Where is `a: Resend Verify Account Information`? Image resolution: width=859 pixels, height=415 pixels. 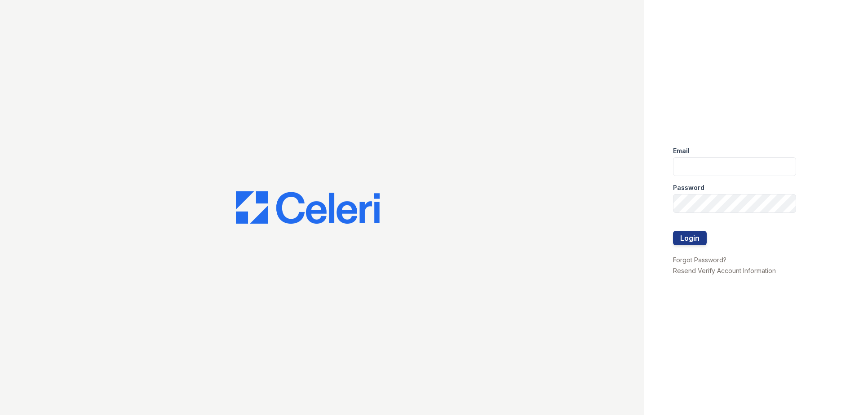 a: Resend Verify Account Information is located at coordinates (724, 270).